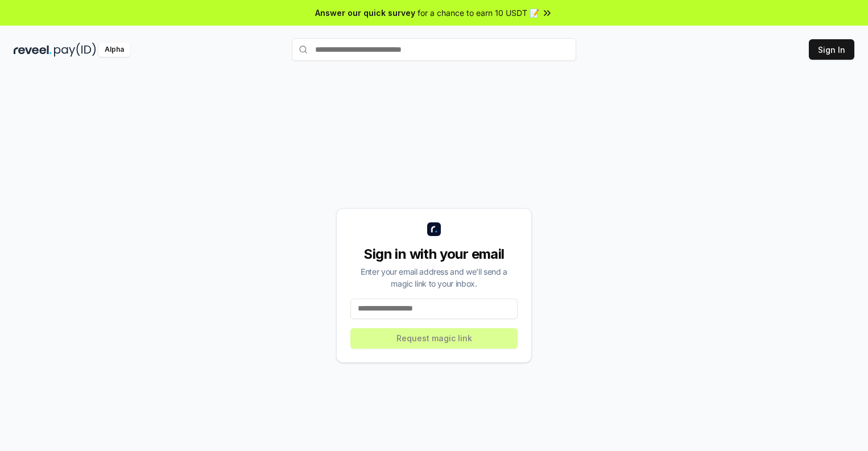  Describe the element at coordinates (75, 50) in the screenshot. I see `img: pay_id` at that location.